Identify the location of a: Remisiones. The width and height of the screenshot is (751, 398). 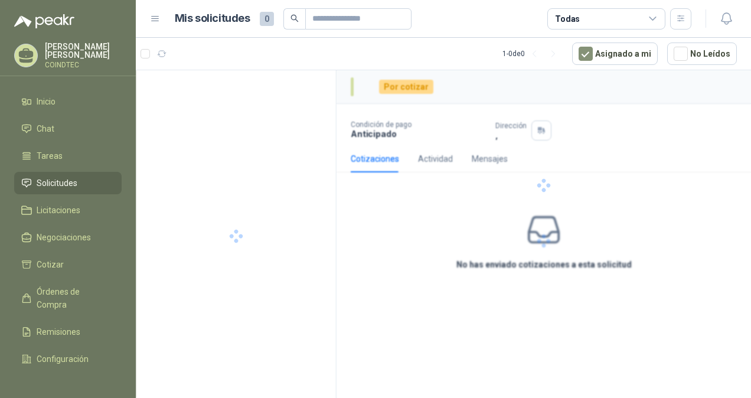
(68, 332).